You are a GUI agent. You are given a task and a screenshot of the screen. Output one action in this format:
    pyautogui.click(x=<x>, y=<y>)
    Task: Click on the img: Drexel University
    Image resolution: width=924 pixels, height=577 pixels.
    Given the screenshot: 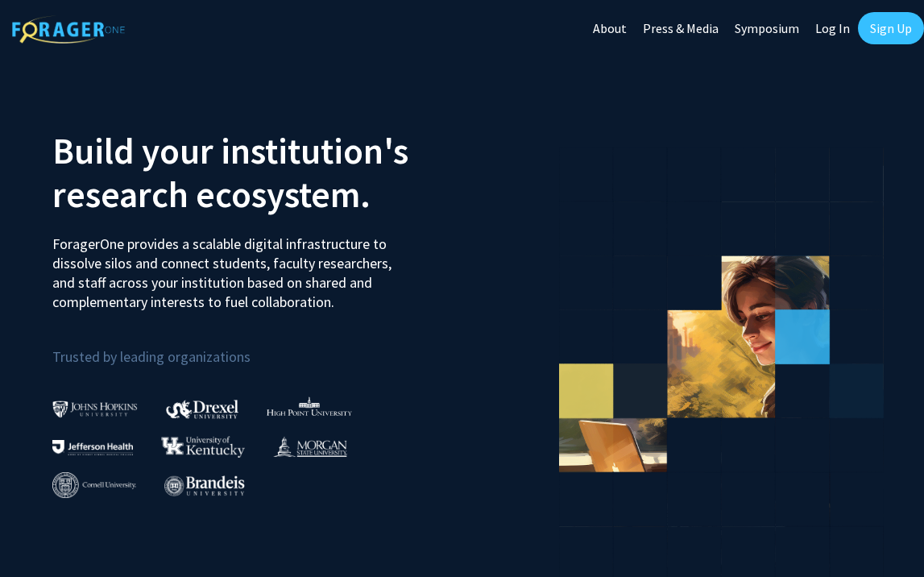 What is the action you would take?
    pyautogui.click(x=202, y=409)
    